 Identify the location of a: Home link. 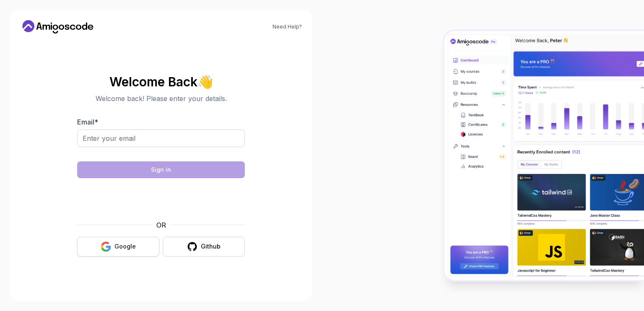
(58, 27).